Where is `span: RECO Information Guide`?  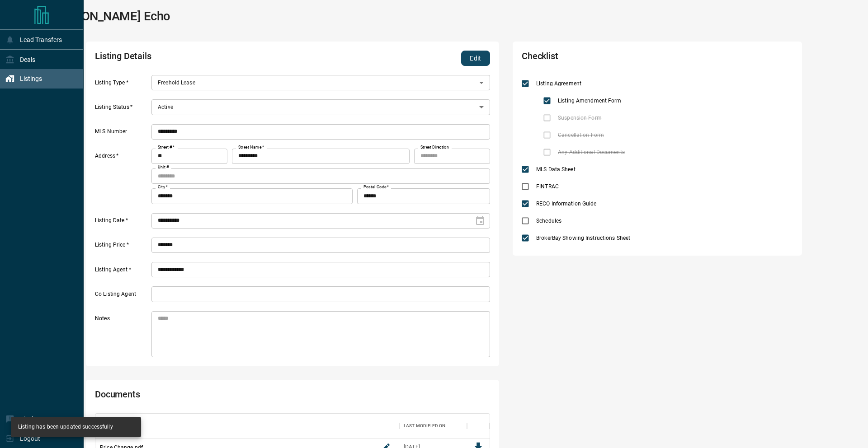
span: RECO Information Guide is located at coordinates (566, 203).